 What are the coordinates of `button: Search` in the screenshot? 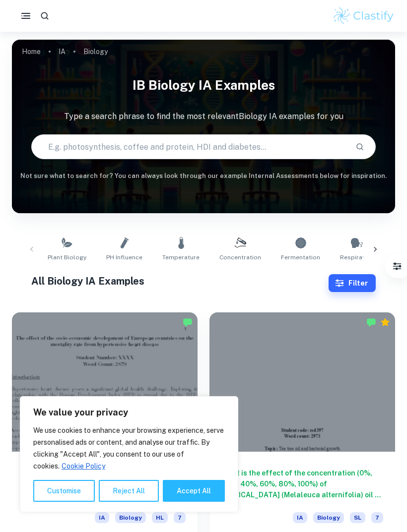 It's located at (360, 147).